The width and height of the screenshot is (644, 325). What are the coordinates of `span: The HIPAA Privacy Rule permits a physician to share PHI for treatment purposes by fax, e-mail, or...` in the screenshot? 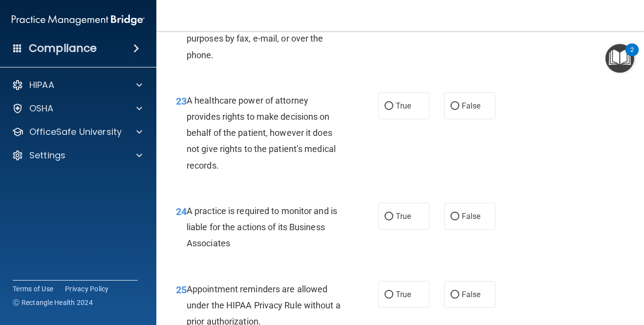 It's located at (257, 30).